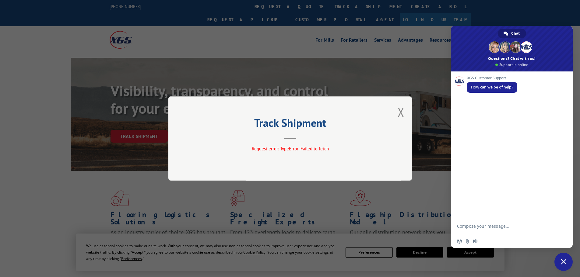  Describe the element at coordinates (492, 78) in the screenshot. I see `span: XGS Customer Support` at that location.